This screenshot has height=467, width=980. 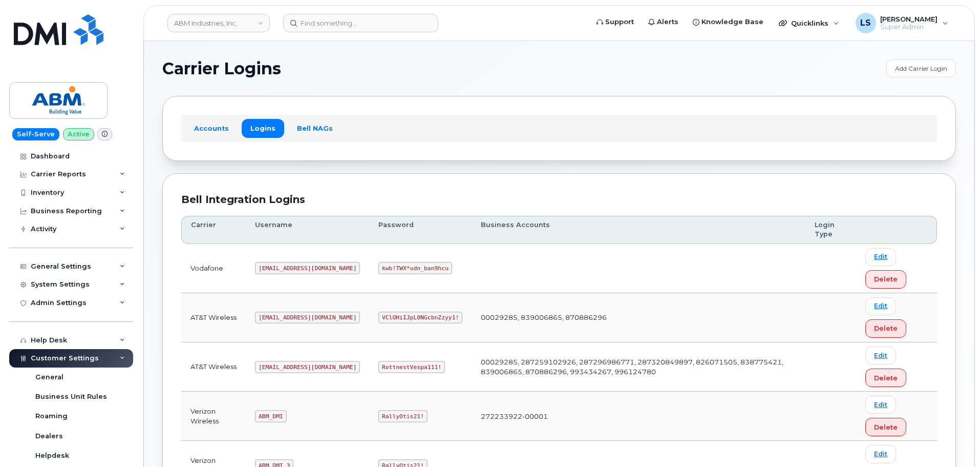 I want to click on span: Carrier Logins, so click(x=222, y=69).